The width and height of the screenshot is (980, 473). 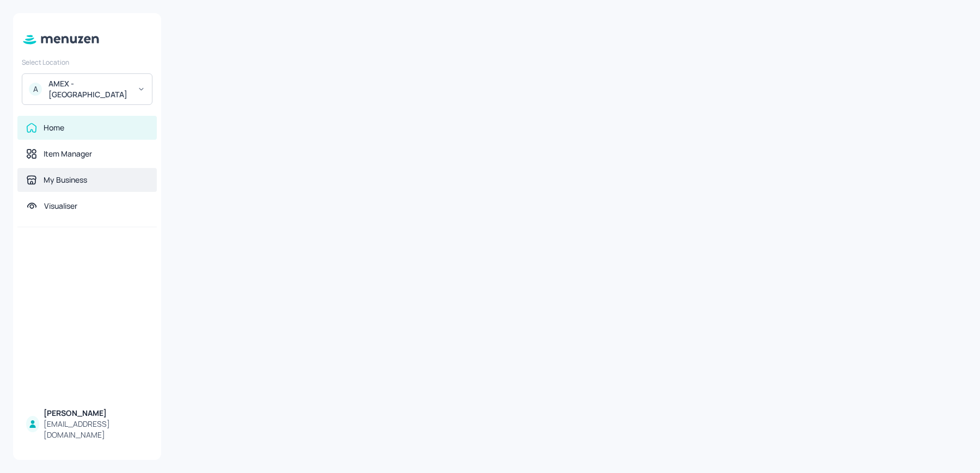 I want to click on div: Select Location, so click(x=87, y=62).